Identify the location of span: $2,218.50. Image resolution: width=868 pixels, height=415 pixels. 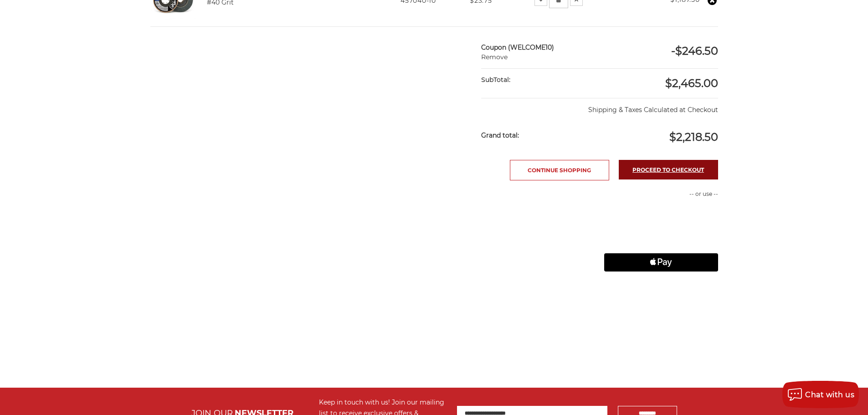
(694, 137).